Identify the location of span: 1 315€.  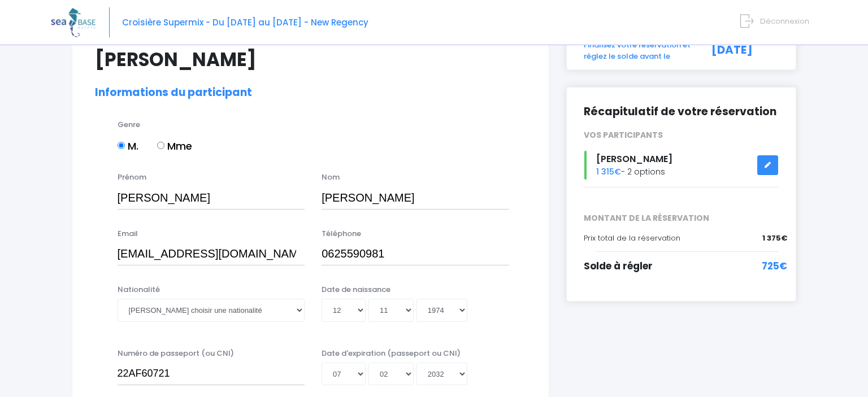
(608, 172).